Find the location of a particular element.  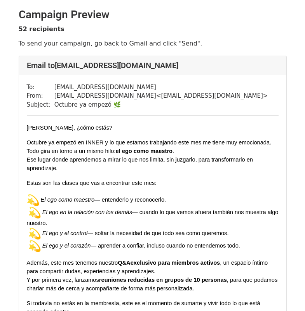

span: — entenderlo y reconocerlo. is located at coordinates (130, 199).